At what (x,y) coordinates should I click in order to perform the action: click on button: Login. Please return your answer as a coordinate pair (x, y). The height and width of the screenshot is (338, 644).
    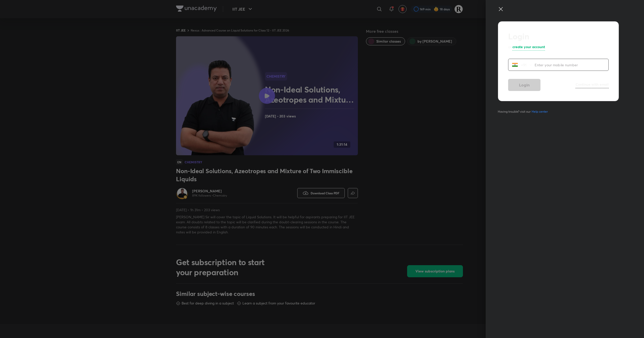
    Looking at the image, I should click on (524, 85).